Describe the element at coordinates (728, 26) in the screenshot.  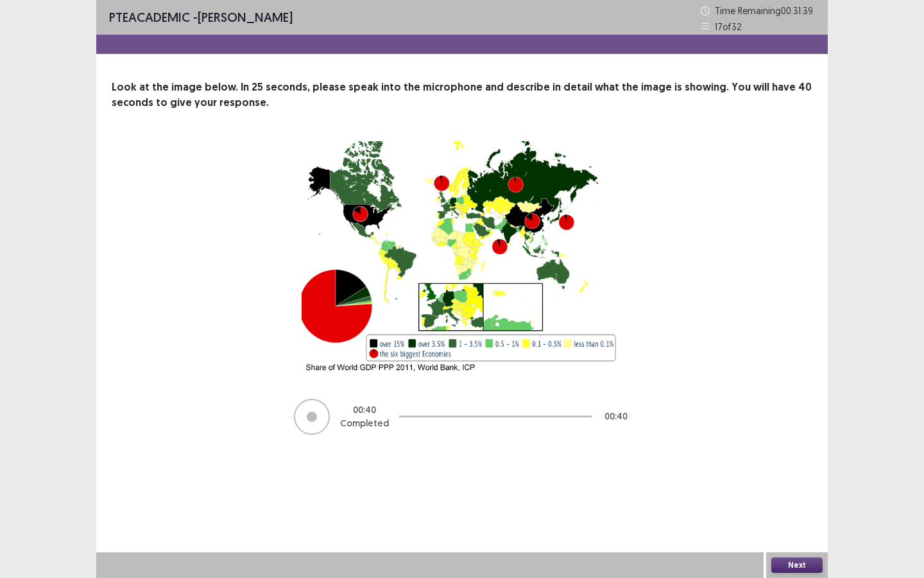
I see `p: 17 of 32` at that location.